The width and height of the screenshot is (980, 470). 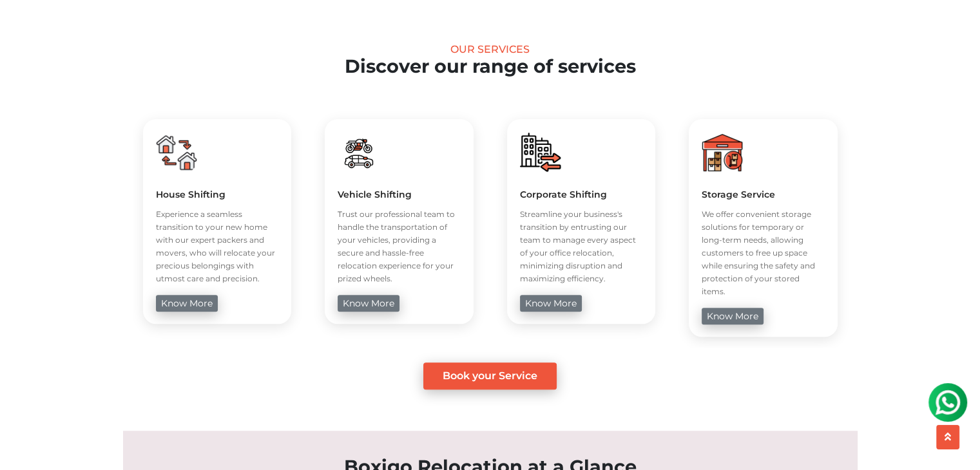 I want to click on a: Book your Service, so click(x=490, y=376).